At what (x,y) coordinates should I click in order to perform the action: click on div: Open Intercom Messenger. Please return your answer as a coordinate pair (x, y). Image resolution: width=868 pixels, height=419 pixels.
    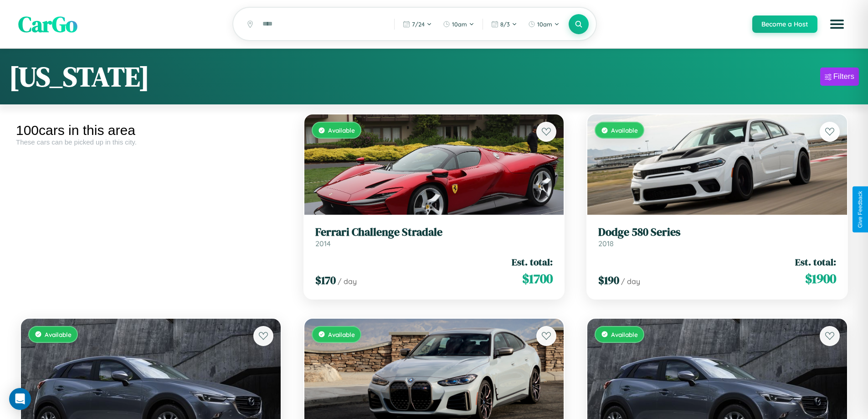
    Looking at the image, I should click on (20, 399).